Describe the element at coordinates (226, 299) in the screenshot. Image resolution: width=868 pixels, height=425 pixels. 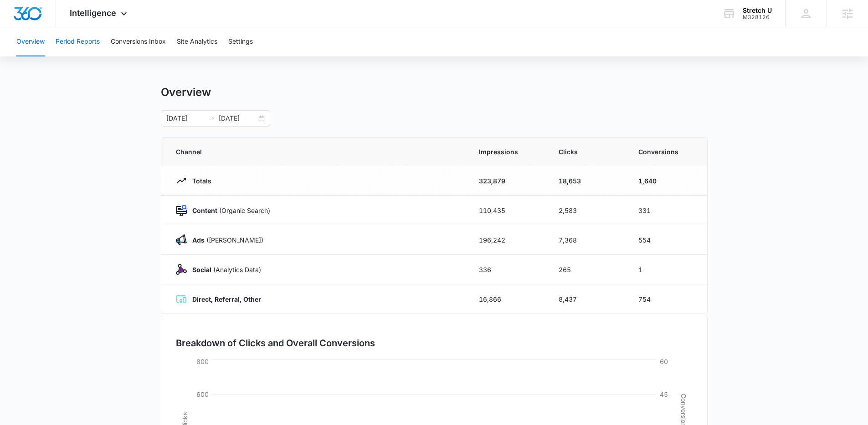
I see `strong: Direct, Referral, Other` at that location.